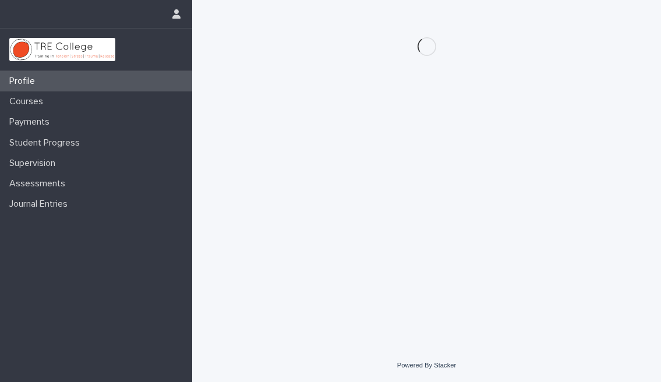  Describe the element at coordinates (40, 183) in the screenshot. I see `p: Assessments` at that location.